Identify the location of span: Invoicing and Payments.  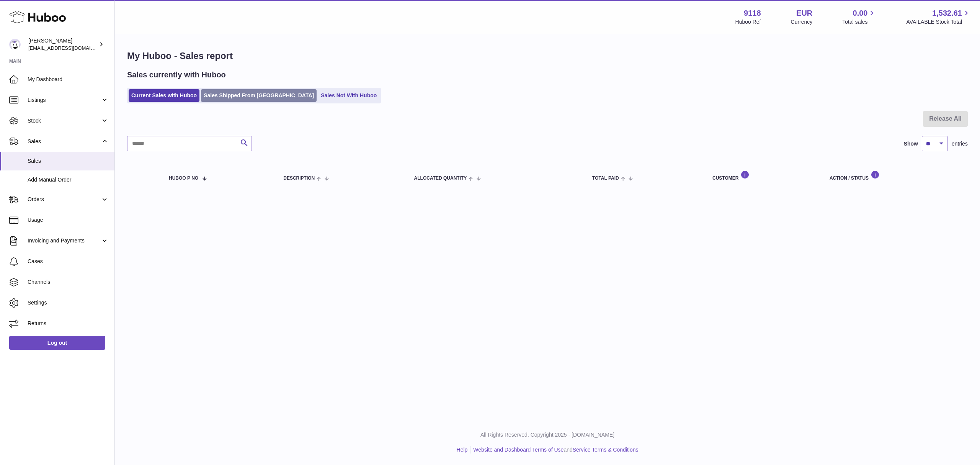
(64, 241).